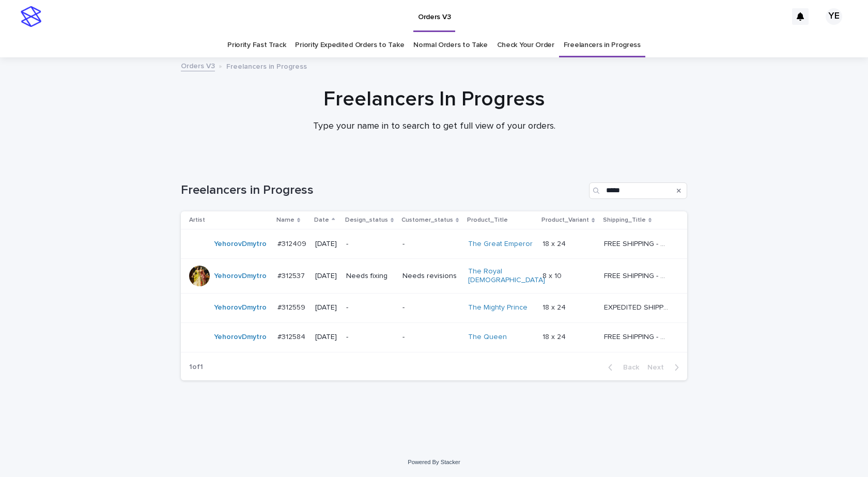 This screenshot has width=868, height=477. I want to click on div: YE, so click(834, 16).